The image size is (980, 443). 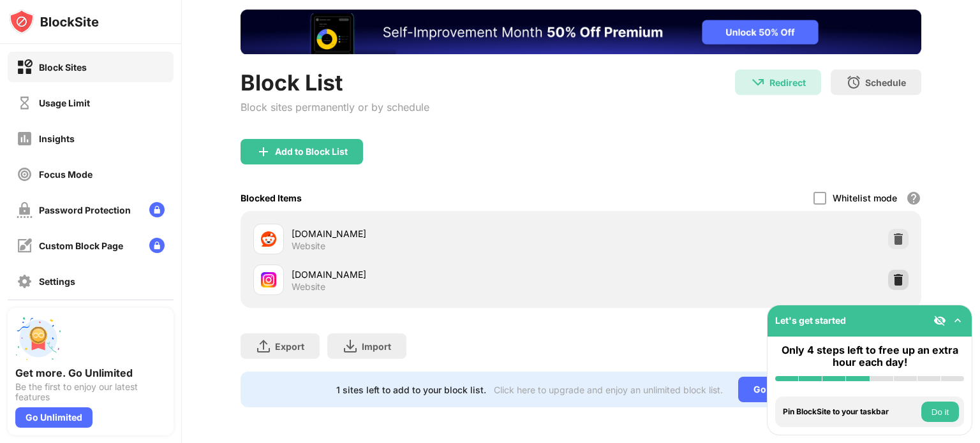 I want to click on div: Settings, so click(x=57, y=281).